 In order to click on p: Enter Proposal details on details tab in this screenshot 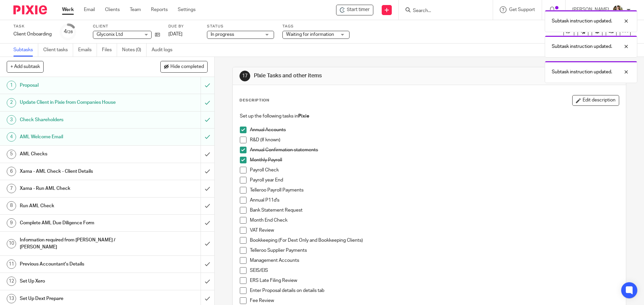, I will do `click(434, 291)`.